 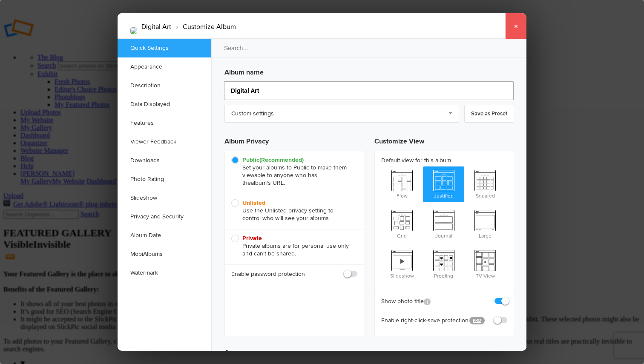 I want to click on span: Proofing, so click(x=444, y=263).